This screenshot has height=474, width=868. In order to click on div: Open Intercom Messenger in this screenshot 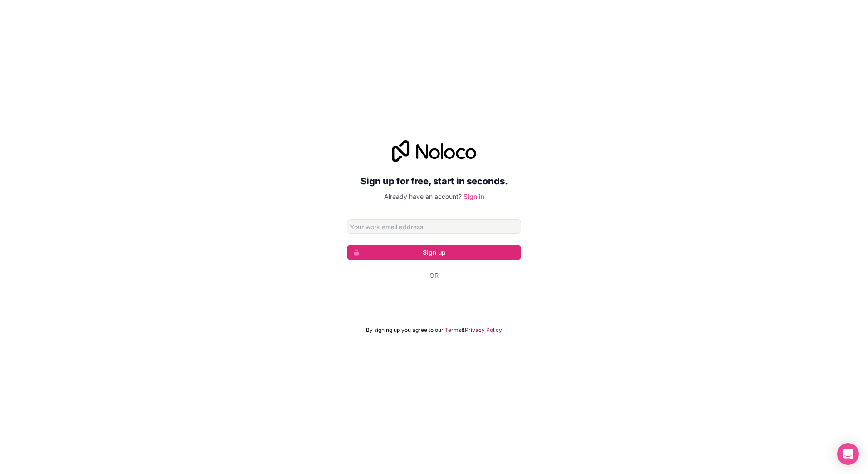, I will do `click(848, 454)`.